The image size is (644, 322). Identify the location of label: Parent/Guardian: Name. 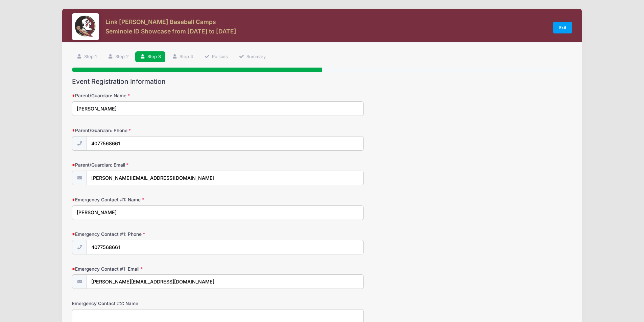
(155, 95).